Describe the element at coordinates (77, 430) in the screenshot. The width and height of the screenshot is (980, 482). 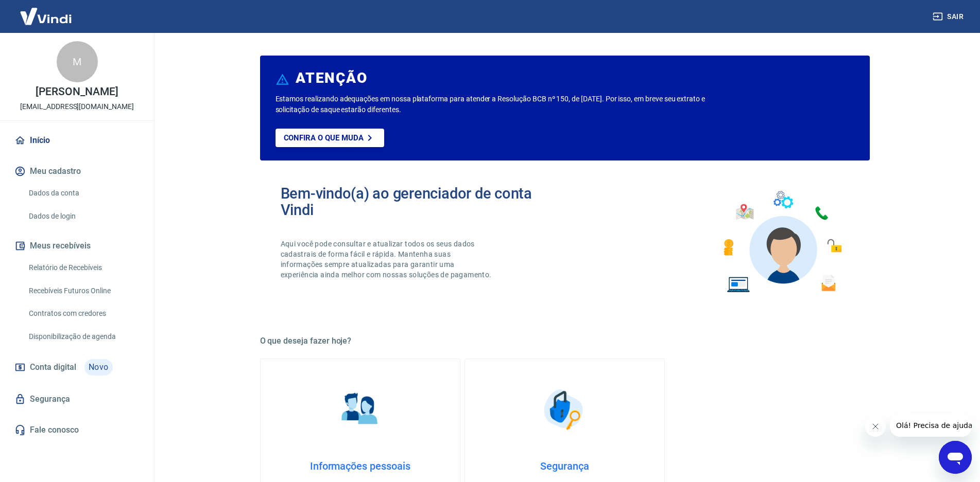
I see `a: Fale conosco` at that location.